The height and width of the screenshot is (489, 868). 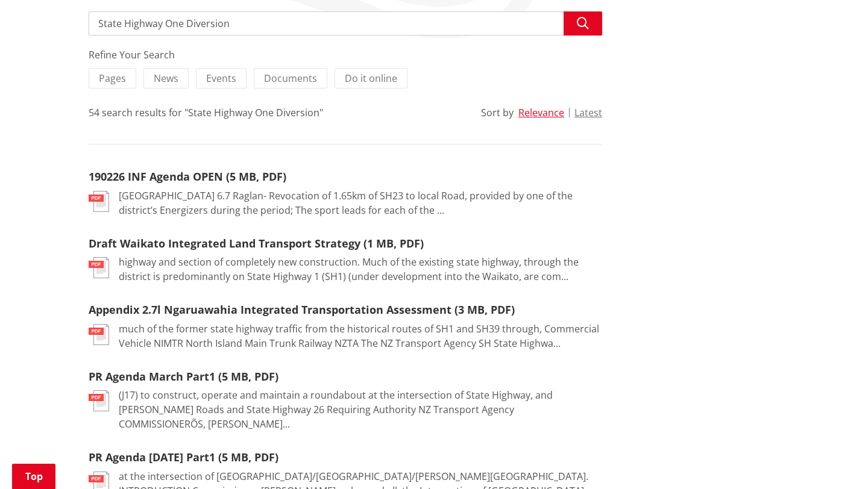 What do you see at coordinates (361, 409) in the screenshot?
I see `p: (J17) to construct, operate and maintain a roundabout at the intersection of State Highway, and [...` at bounding box center [361, 409].